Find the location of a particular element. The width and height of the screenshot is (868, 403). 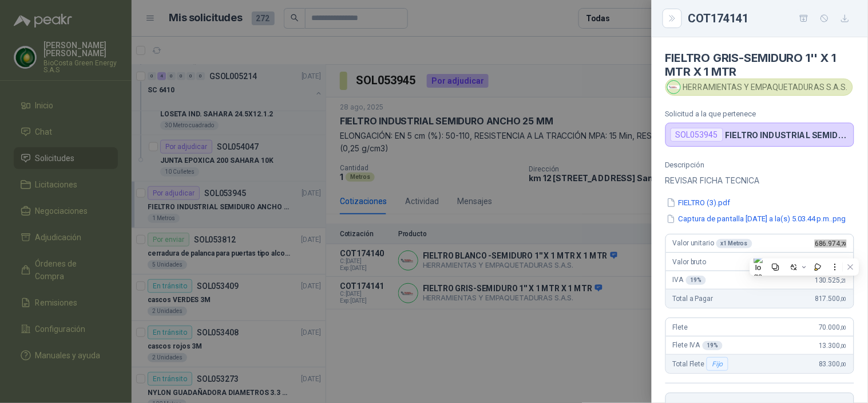

span: ,21 is located at coordinates (844, 280).